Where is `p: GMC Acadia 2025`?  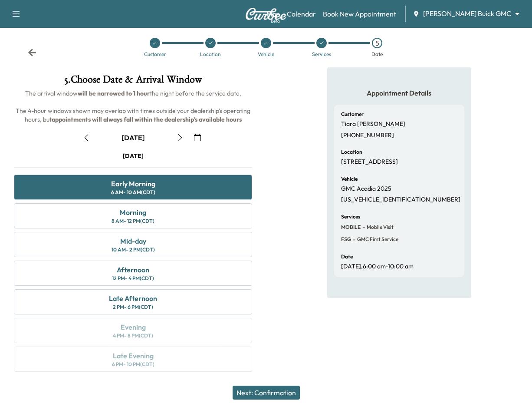 p: GMC Acadia 2025 is located at coordinates (366, 189).